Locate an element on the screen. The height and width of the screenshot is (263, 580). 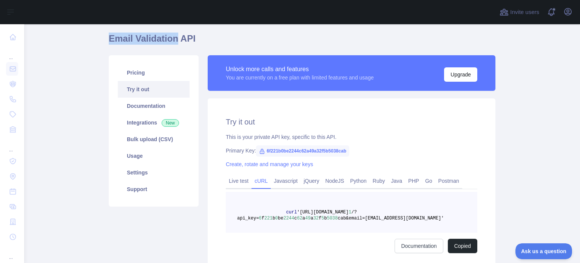
span: 32 is located at coordinates (316, 218).